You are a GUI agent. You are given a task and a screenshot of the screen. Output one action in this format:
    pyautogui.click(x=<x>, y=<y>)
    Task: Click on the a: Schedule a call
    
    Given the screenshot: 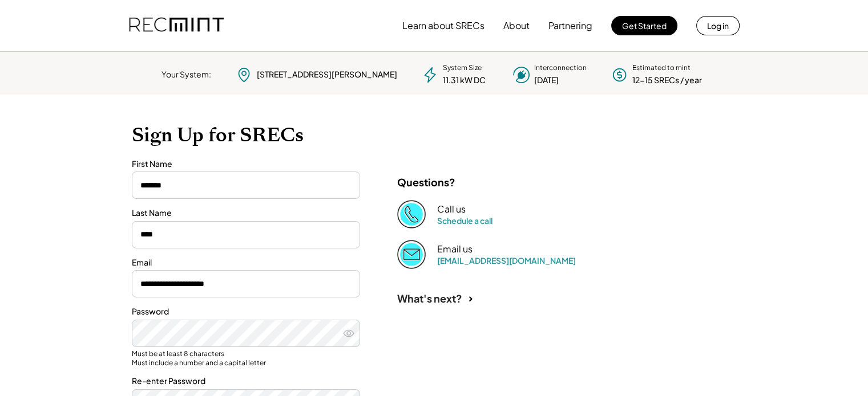 What is the action you would take?
    pyautogui.click(x=464, y=221)
    